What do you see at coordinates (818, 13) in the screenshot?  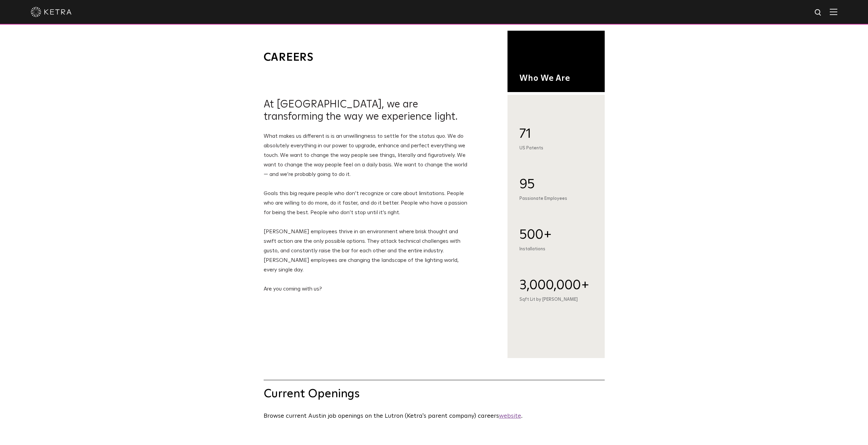 I see `img: search icon` at bounding box center [818, 13].